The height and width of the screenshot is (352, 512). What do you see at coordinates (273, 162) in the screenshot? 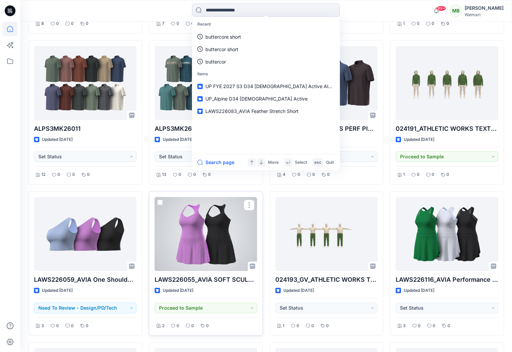
I see `p: Move` at bounding box center [273, 162].